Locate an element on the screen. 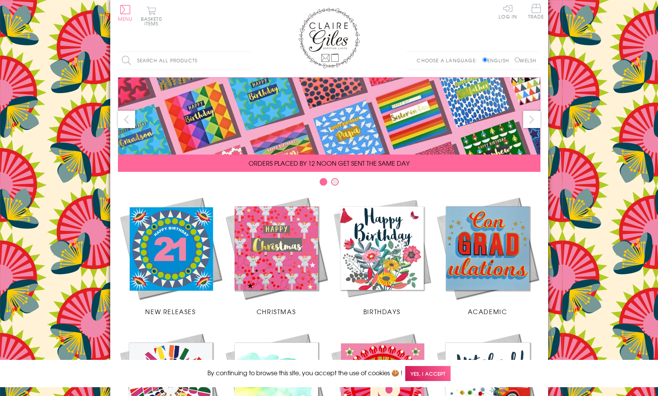 This screenshot has height=396, width=658. span: Menu is located at coordinates (125, 19).